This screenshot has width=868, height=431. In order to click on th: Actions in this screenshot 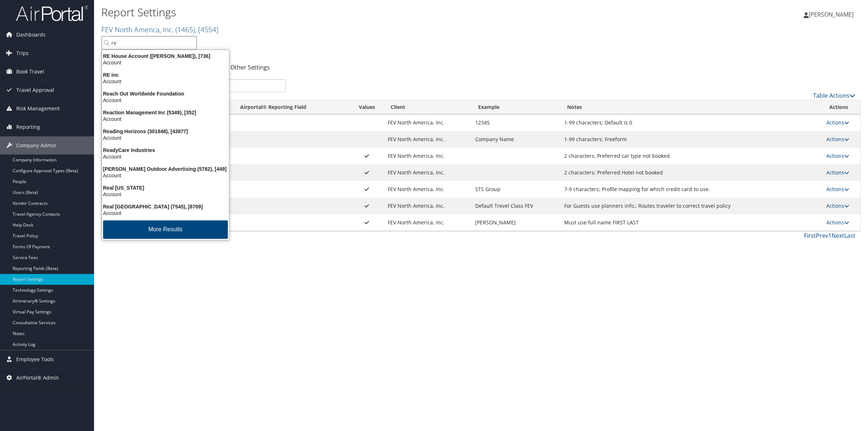, I will do `click(842, 107)`.